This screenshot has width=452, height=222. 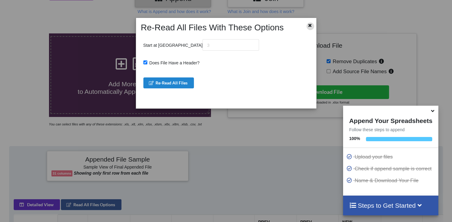 I want to click on b: 100 %, so click(x=354, y=139).